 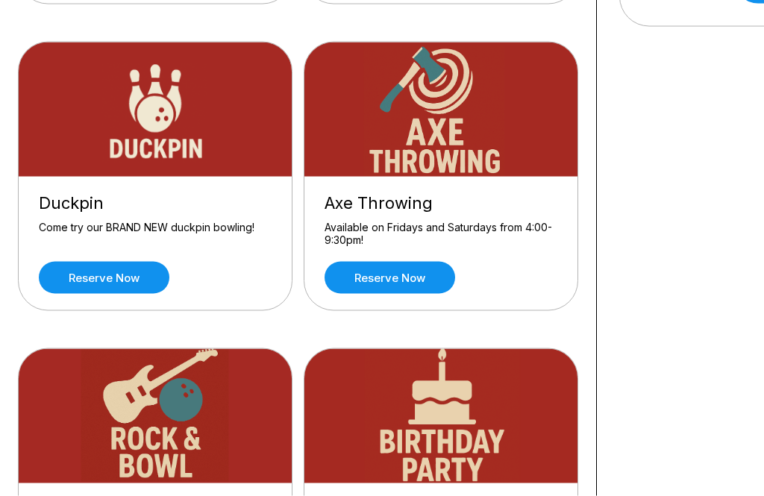 I want to click on img: Duckpin, so click(x=156, y=110).